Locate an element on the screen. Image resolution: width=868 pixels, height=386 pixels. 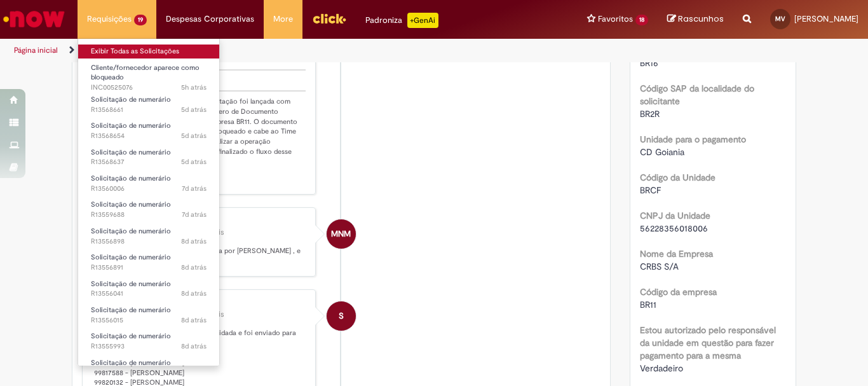
span: BR16 is located at coordinates (649, 63).